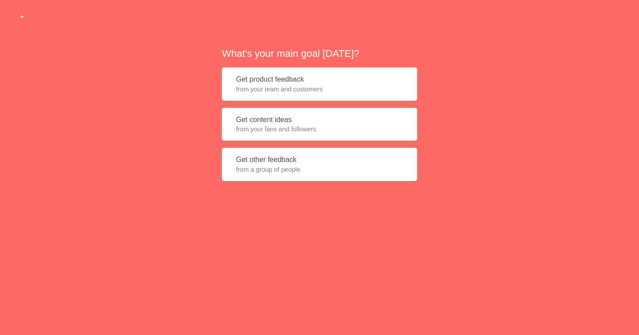  Describe the element at coordinates (319, 164) in the screenshot. I see `button: Get other feedbackfrom a group of people` at that location.